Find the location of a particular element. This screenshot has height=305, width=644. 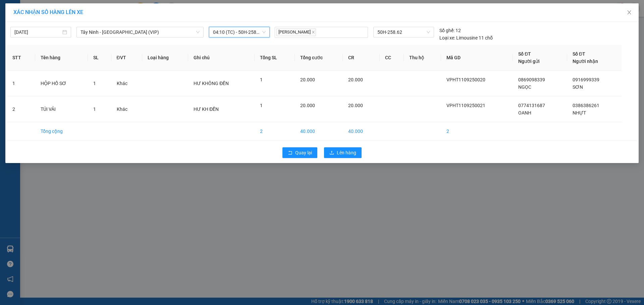

th: CR is located at coordinates (362, 58).